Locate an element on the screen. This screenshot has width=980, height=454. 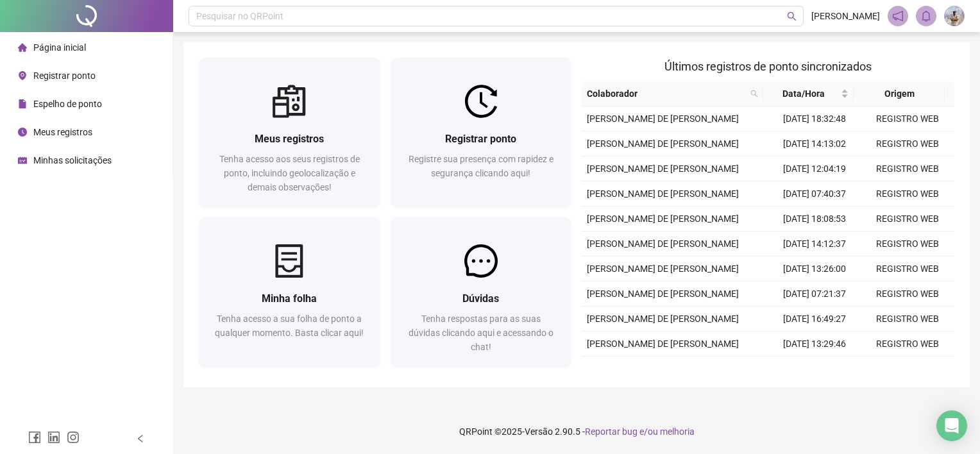
span: instagram is located at coordinates (73, 438).